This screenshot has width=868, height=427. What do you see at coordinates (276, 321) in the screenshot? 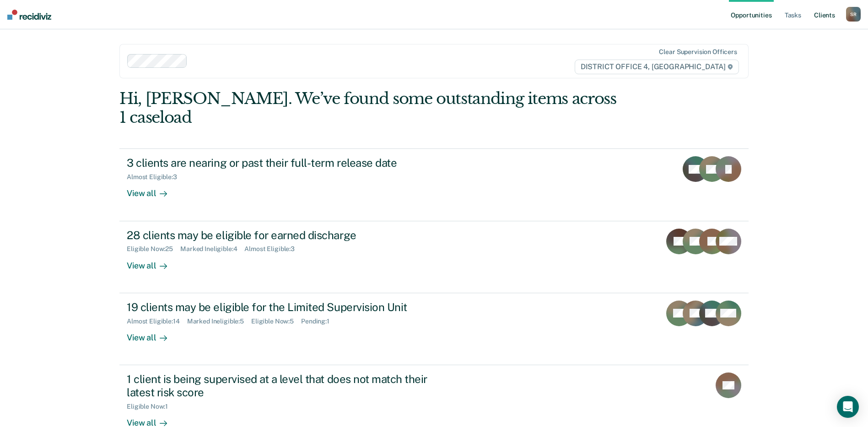
I see `div: Eligible Now : 5` at bounding box center [276, 321].